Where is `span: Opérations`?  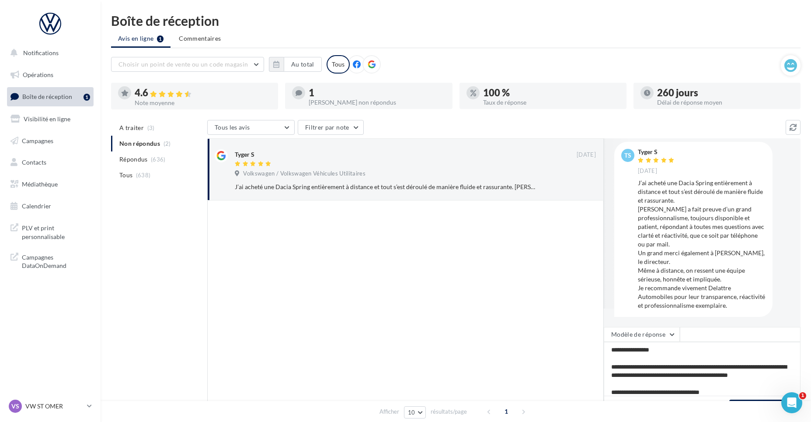
span: Opérations is located at coordinates (38, 74).